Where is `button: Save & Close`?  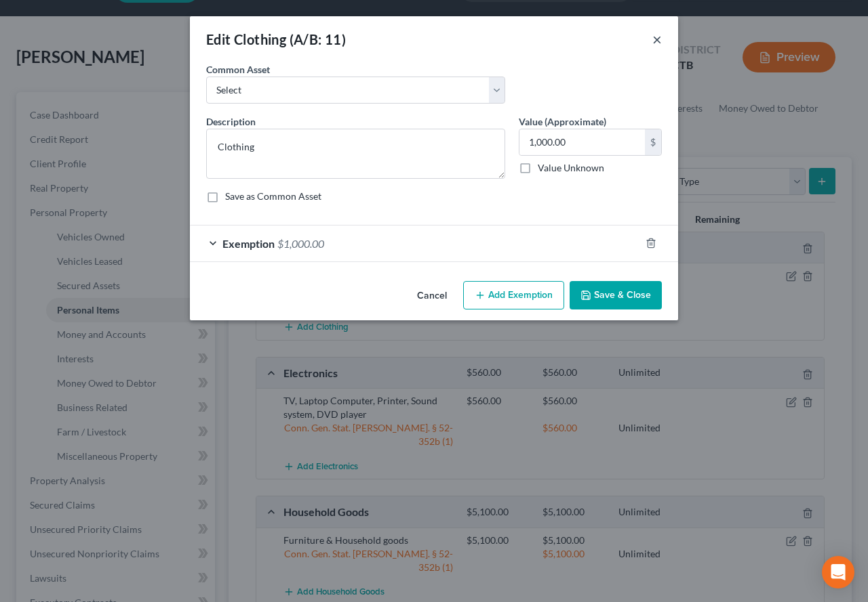
button: Save & Close is located at coordinates (616, 296).